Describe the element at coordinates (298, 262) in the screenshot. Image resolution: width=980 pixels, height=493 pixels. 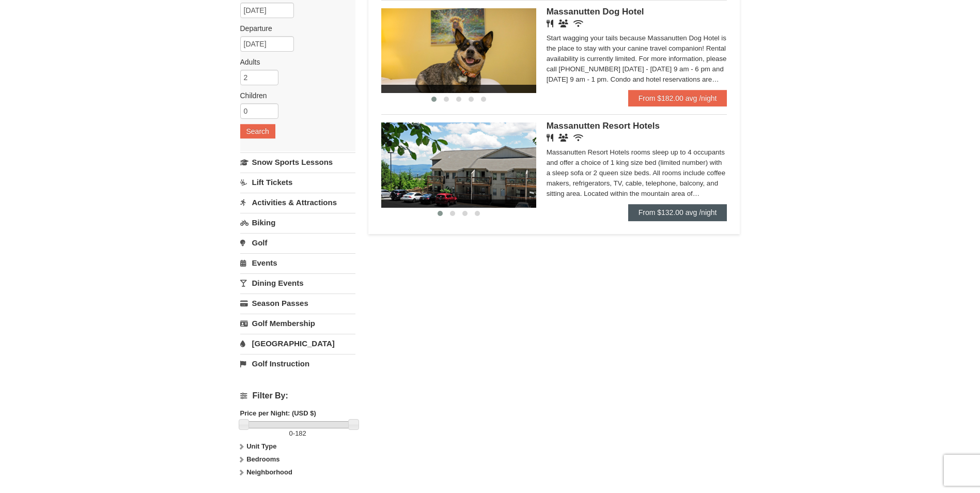
I see `a: Events` at that location.